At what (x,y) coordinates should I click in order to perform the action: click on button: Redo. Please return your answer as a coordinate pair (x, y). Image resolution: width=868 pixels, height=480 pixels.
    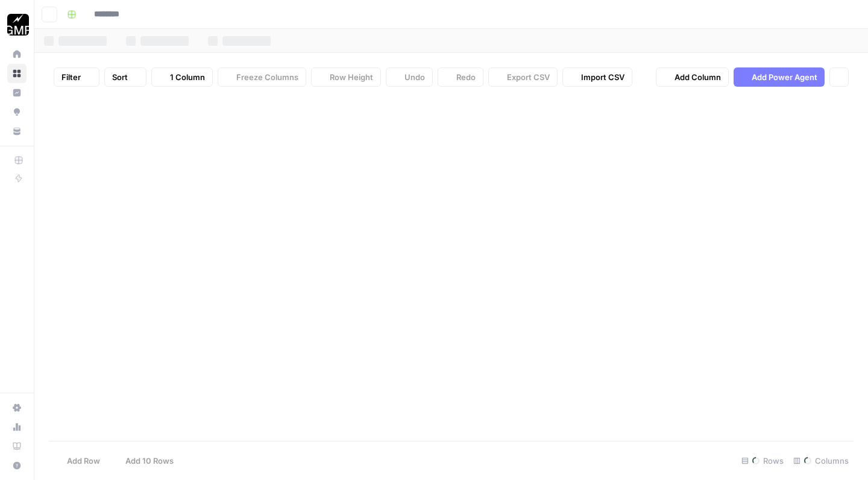
    Looking at the image, I should click on (461, 77).